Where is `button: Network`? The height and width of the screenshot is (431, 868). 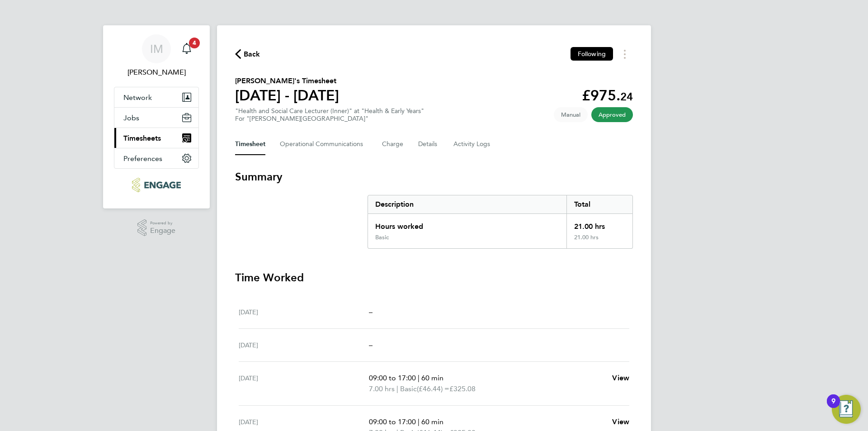 button: Network is located at coordinates (156, 97).